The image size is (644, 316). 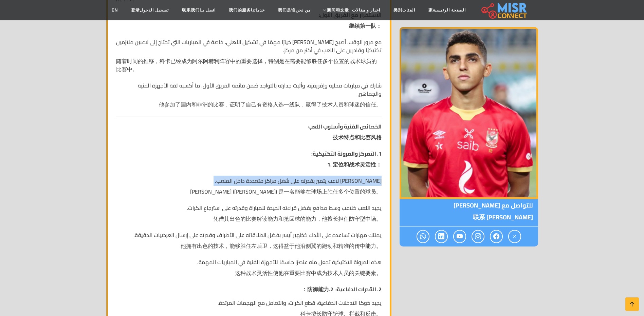 I want to click on a: تسجيل الدخول 登录, so click(x=148, y=10).